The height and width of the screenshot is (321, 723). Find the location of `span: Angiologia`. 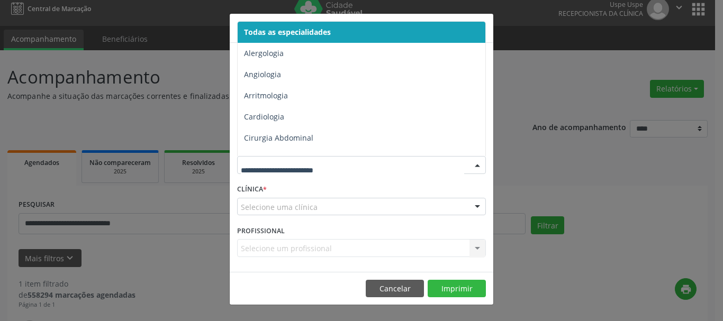

span: Angiologia is located at coordinates (262, 74).